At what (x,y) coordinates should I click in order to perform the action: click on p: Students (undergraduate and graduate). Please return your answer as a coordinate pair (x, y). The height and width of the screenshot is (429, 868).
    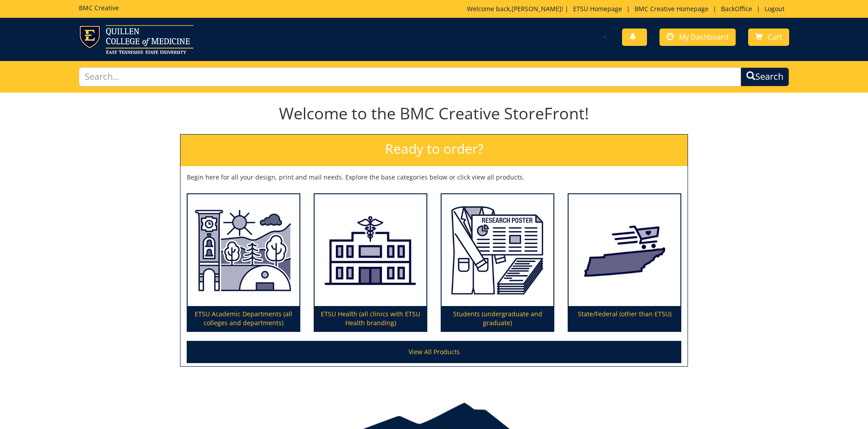
    Looking at the image, I should click on (497, 319).